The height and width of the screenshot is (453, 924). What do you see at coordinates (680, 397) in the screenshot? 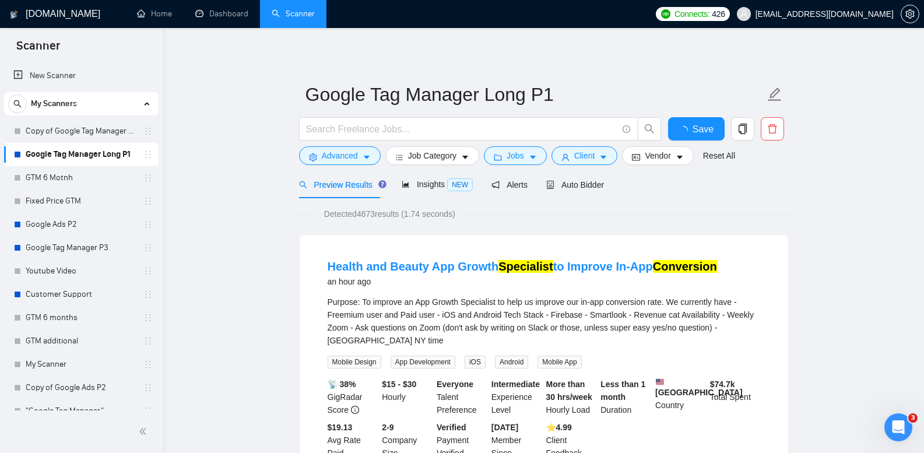
I see `div: Country` at bounding box center [680, 397].